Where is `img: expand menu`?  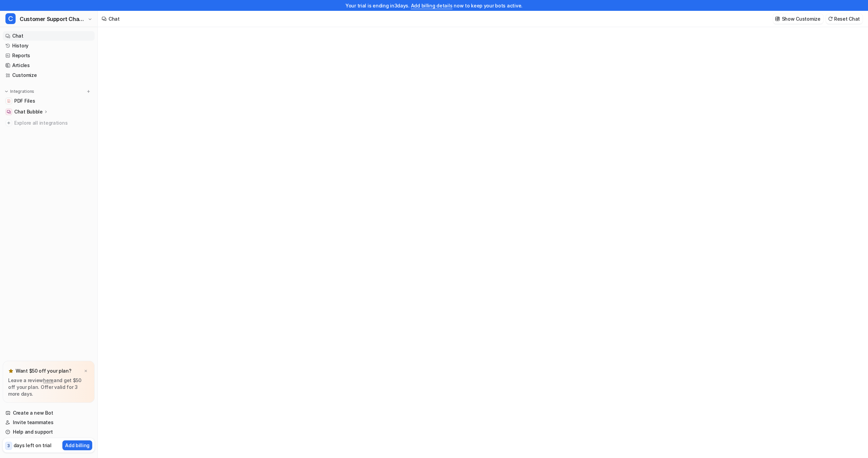
img: expand menu is located at coordinates (6, 91).